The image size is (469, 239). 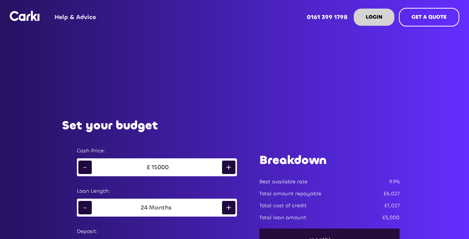 I want to click on div: Total loan amount, so click(x=283, y=218).